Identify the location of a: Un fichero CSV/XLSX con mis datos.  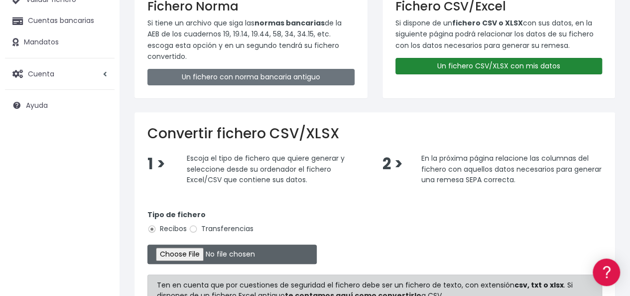
(499, 66).